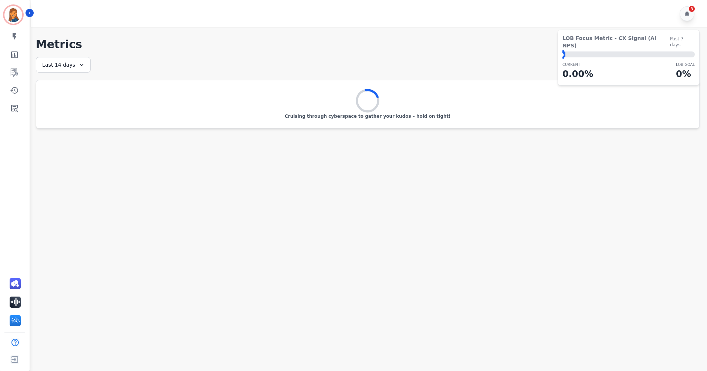 The height and width of the screenshot is (371, 707). What do you see at coordinates (578, 74) in the screenshot?
I see `p: 0.00 %` at bounding box center [578, 74].